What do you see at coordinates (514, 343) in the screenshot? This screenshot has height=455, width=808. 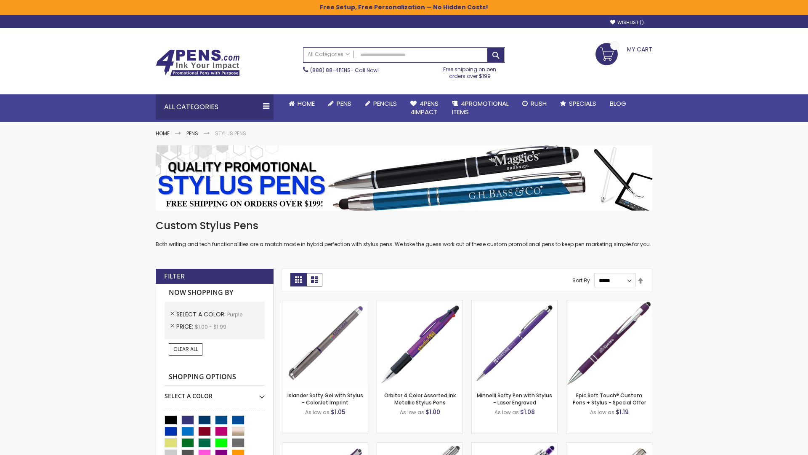 I see `img: Minnelli Softy Pen with Stylus - Laser Engraved-Purple` at bounding box center [514, 343].